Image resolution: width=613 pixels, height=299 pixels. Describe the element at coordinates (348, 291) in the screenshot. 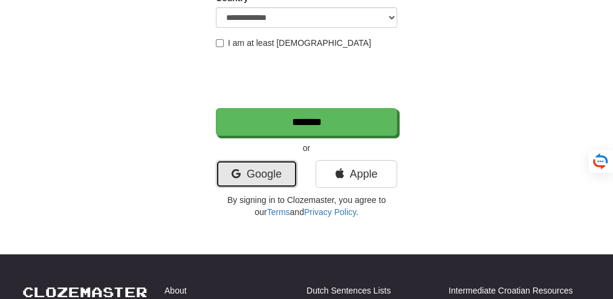

I see `a: Dutch Sentences Lists` at that location.